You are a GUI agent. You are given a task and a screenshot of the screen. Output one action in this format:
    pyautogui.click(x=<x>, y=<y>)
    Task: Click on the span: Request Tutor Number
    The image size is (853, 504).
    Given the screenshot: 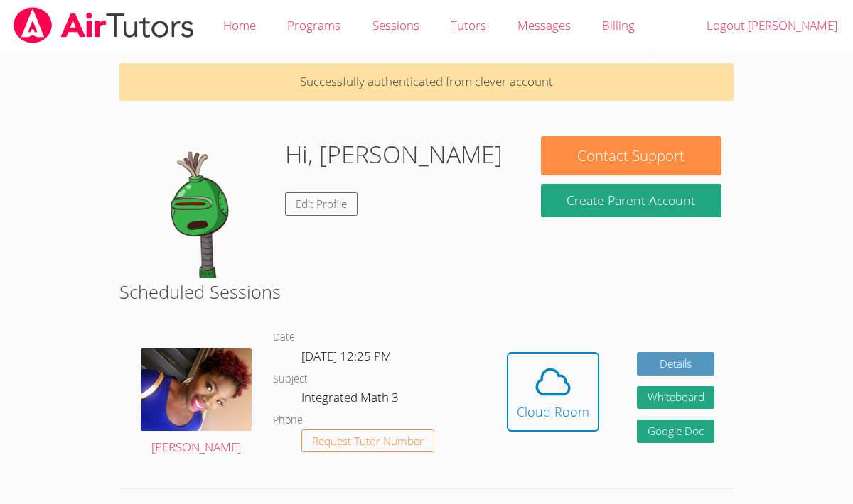 What is the action you would take?
    pyautogui.click(x=368, y=441)
    